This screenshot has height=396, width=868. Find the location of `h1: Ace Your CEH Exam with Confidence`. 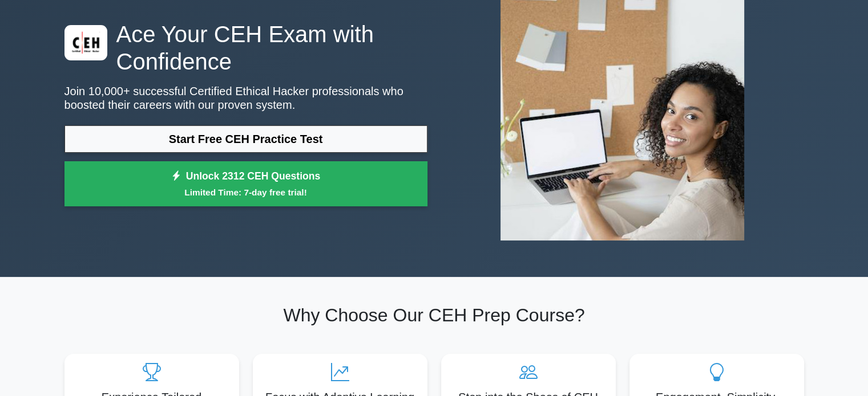

h1: Ace Your CEH Exam with Confidence is located at coordinates (246, 48).